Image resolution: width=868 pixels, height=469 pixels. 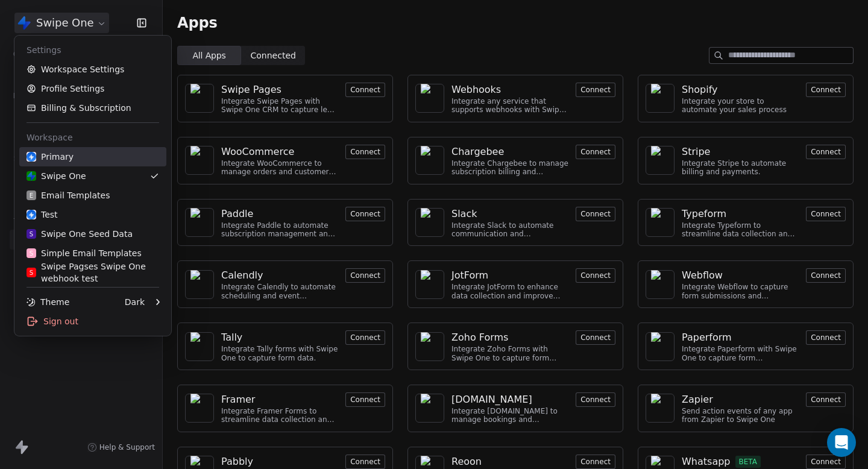 I want to click on div: Dark, so click(x=134, y=302).